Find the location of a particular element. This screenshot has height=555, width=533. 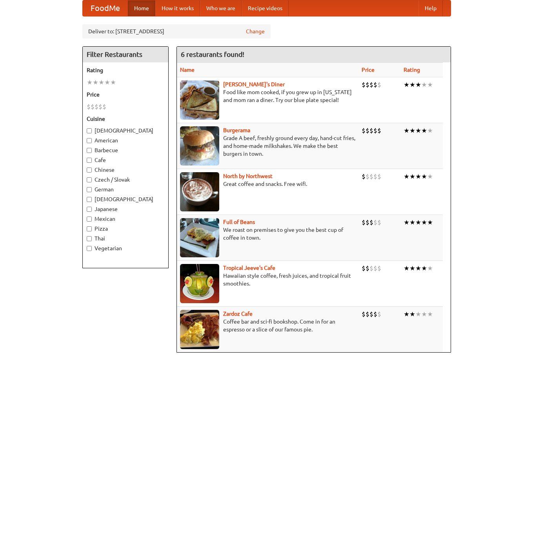

a: Full of Beans is located at coordinates (239, 222).